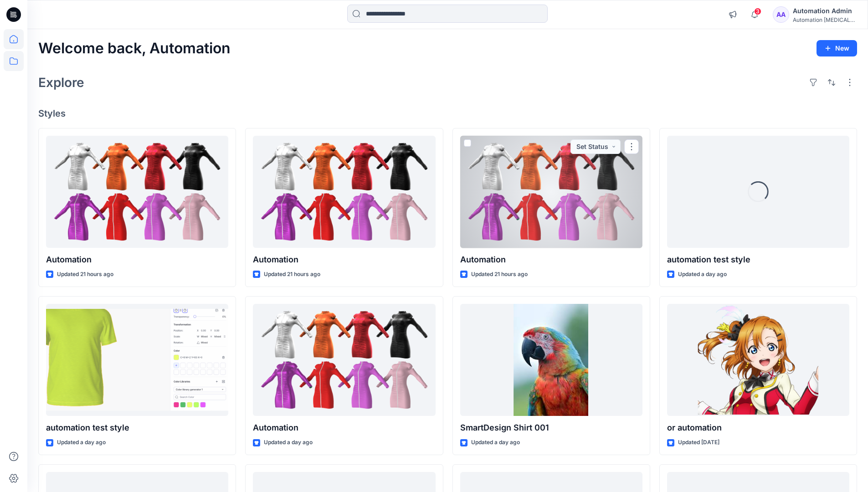  Describe the element at coordinates (137, 360) in the screenshot. I see `a: automation test style` at that location.